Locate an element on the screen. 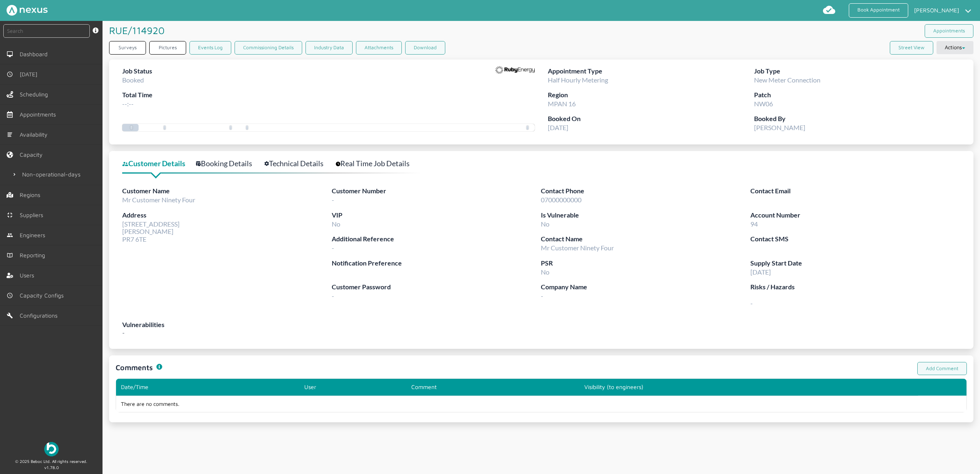 The width and height of the screenshot is (980, 474). span: Capacity is located at coordinates (33, 155).